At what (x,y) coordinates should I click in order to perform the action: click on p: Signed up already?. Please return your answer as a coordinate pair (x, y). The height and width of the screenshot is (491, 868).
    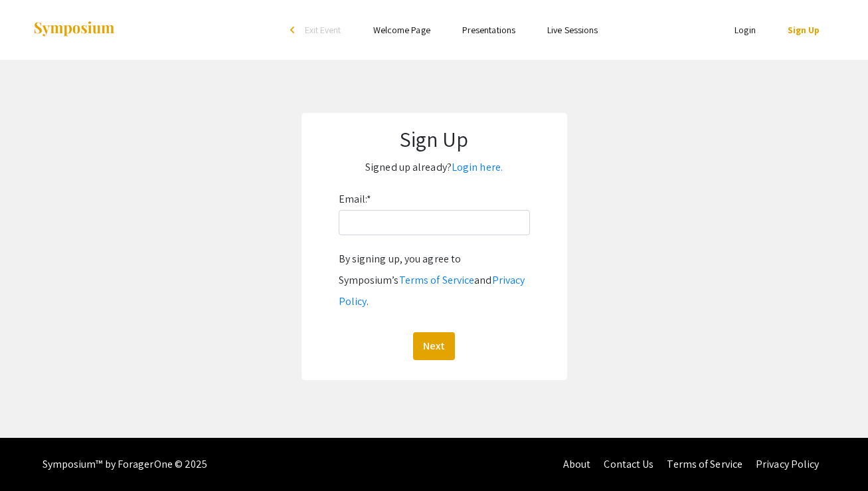
    Looking at the image, I should click on (434, 168).